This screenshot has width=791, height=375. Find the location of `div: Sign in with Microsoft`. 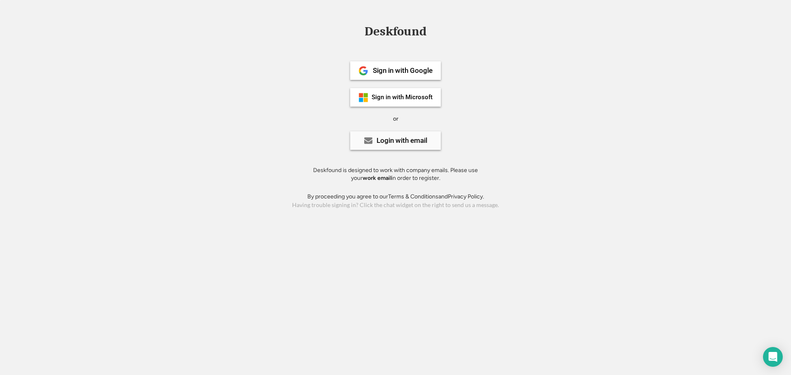

div: Sign in with Microsoft is located at coordinates (402, 97).